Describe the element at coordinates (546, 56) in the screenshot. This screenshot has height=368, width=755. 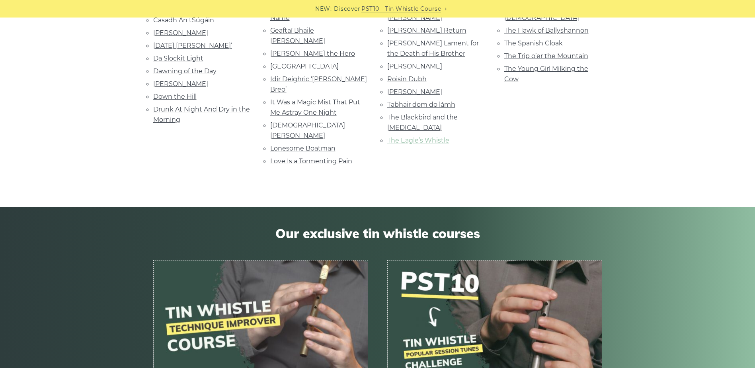
I see `a: The Trip o’er the Mountain` at that location.